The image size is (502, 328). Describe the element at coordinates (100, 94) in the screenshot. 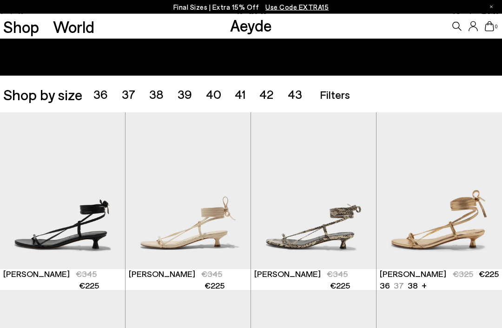

I see `span: 36` at that location.